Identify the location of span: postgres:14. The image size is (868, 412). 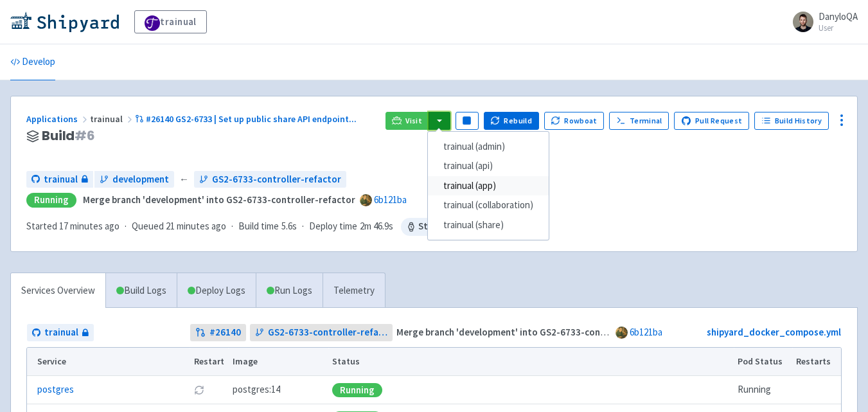
(257, 390).